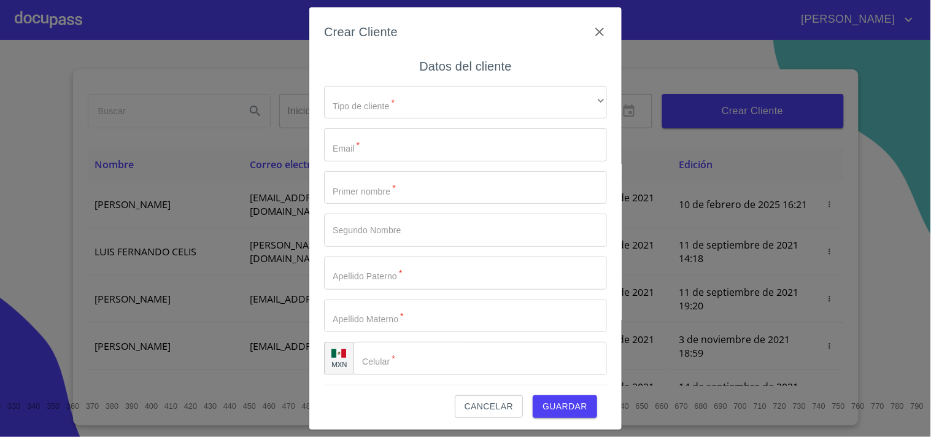 The image size is (931, 437). I want to click on h6: Datos del cliente, so click(465, 66).